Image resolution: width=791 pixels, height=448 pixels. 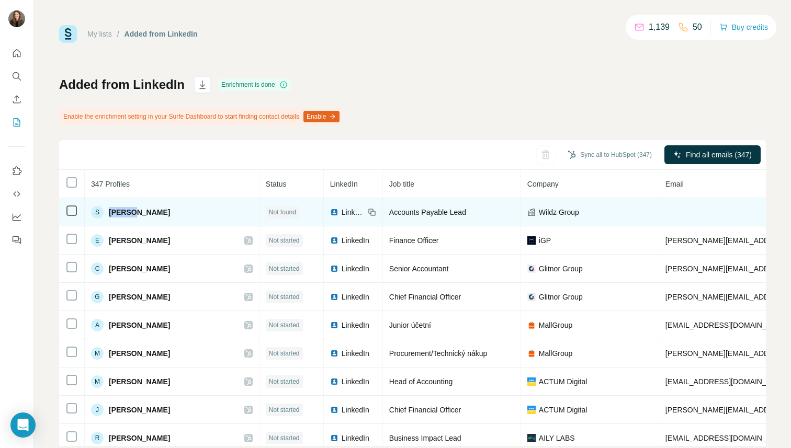 I want to click on img: Surfe Logo, so click(x=68, y=34).